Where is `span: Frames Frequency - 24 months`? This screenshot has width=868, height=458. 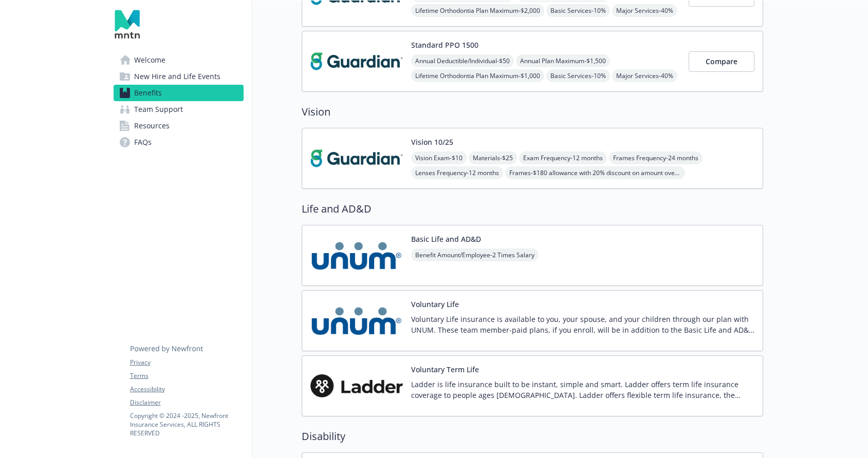 span: Frames Frequency - 24 months is located at coordinates (656, 158).